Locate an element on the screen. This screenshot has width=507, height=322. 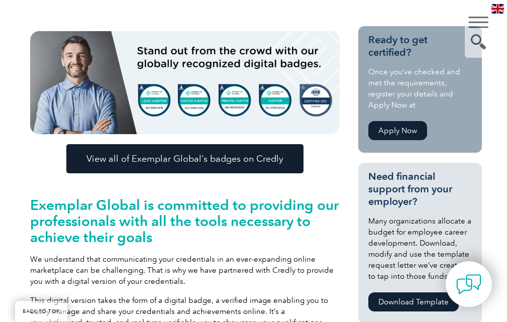
h3: Need financial support from your employer? is located at coordinates (420, 189).